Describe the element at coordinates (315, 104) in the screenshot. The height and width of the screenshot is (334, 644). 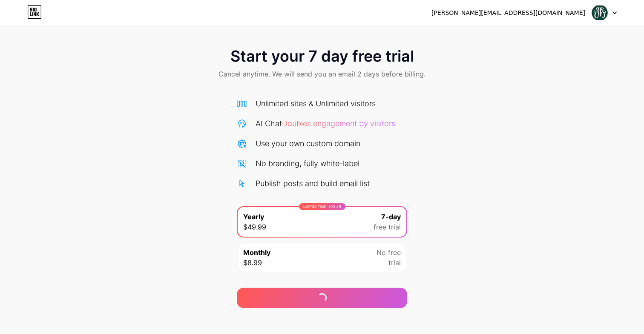
I see `div: Unlimited sites & Unlimited visitors` at that location.